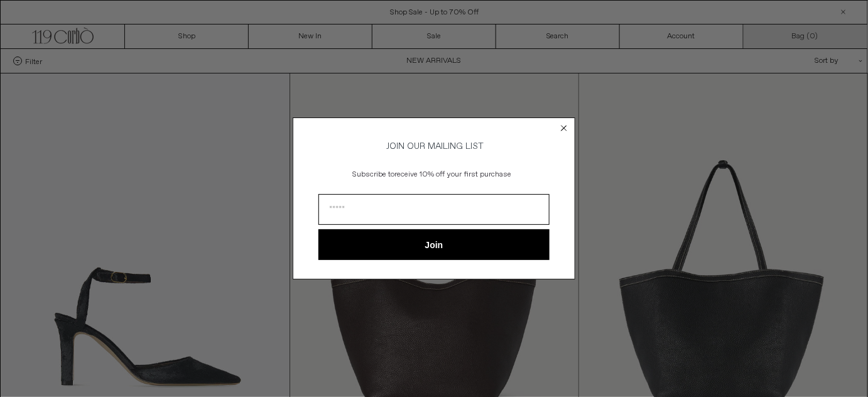  I want to click on button: Join, so click(434, 244).